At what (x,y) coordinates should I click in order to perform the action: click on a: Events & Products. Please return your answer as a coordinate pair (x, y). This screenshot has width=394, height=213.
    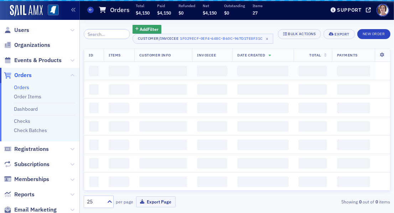
    Looking at the image, I should click on (33, 60).